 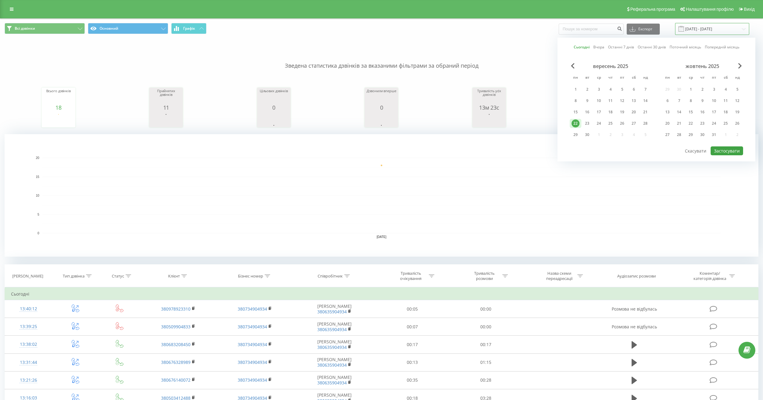 What do you see at coordinates (587, 135) in the screenshot?
I see `div: вт 30 вер 2025 р.` at bounding box center [587, 135].